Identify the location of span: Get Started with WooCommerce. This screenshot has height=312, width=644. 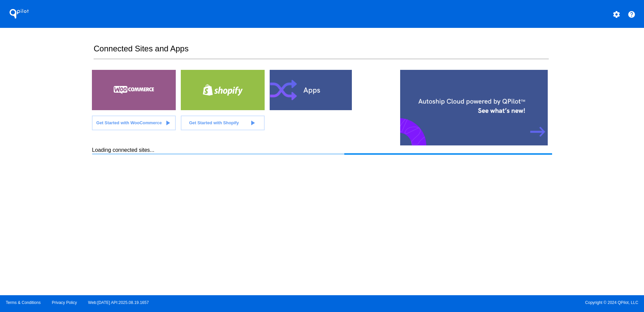
(129, 123).